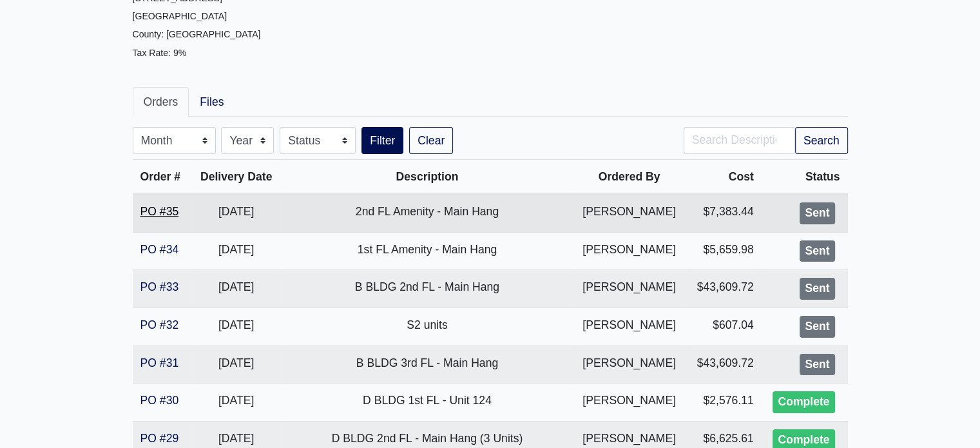 Image resolution: width=980 pixels, height=448 pixels. Describe the element at coordinates (160, 324) in the screenshot. I see `a: PO #32` at that location.